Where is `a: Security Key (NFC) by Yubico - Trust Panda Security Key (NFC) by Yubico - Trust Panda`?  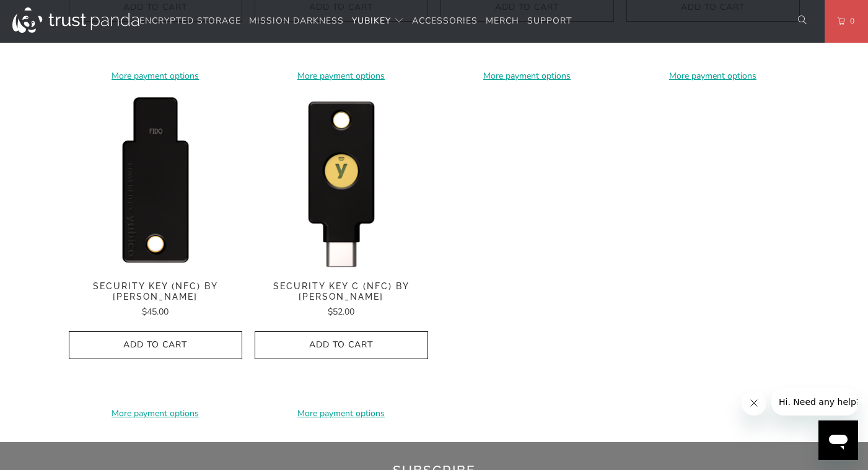
a: Security Key (NFC) by Yubico - Trust Panda Security Key (NFC) by Yubico - Trust Panda is located at coordinates (155, 182).